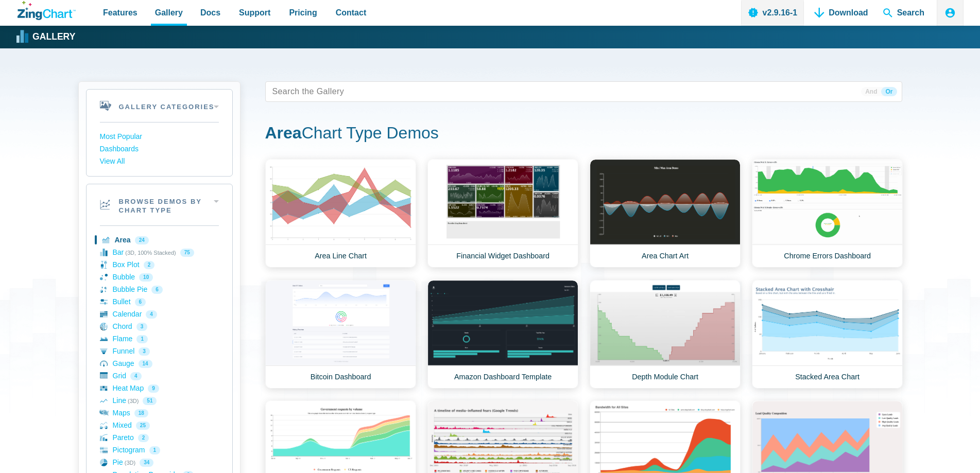 This screenshot has height=473, width=980. I want to click on span: Gallery, so click(169, 12).